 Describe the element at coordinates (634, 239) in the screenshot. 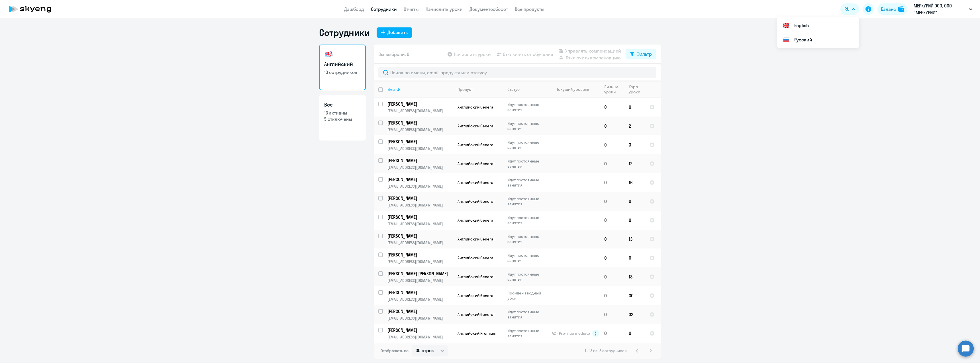

I see `td: 13` at that location.